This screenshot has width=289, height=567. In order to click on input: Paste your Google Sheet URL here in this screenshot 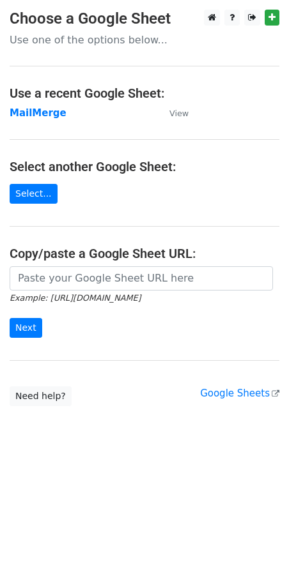, I will do `click(141, 278)`.